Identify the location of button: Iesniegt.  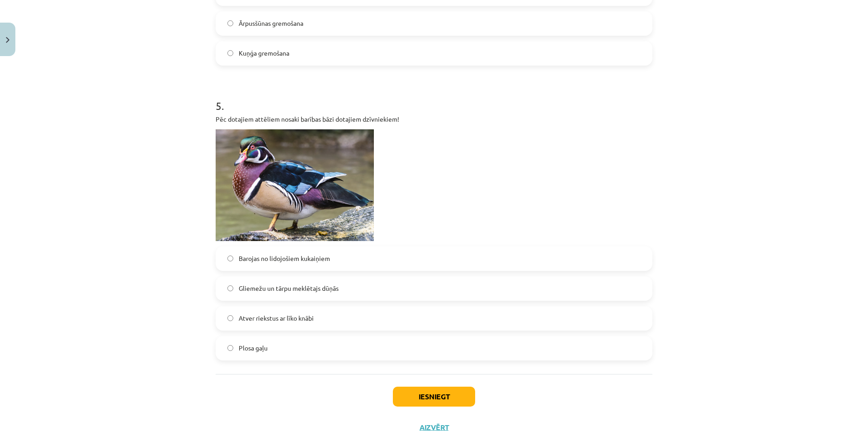
(434, 396).